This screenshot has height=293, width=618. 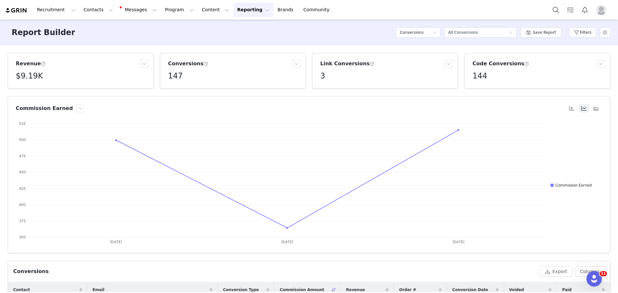 I want to click on h3: Code Conversions, so click(x=501, y=64).